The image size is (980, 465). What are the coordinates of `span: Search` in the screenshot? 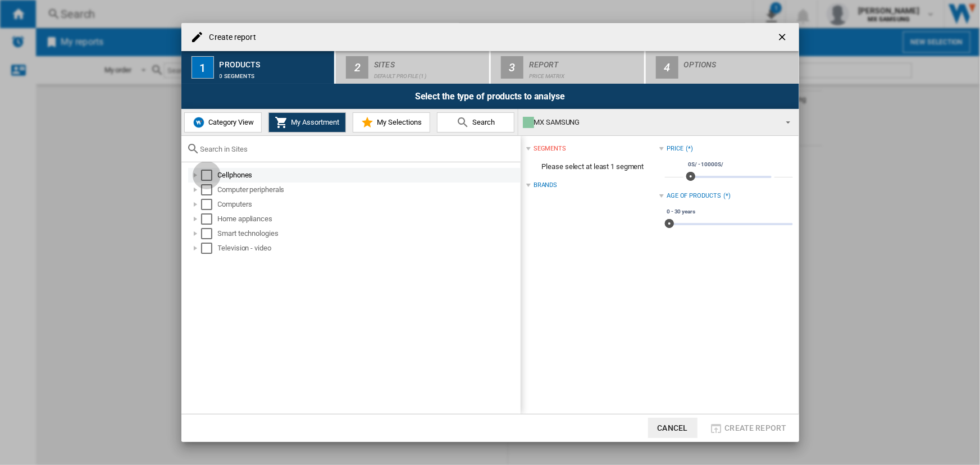 It's located at (482, 122).